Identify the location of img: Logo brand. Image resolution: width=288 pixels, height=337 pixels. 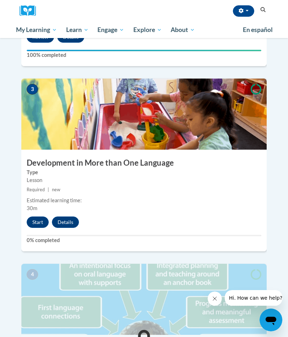
(30, 11).